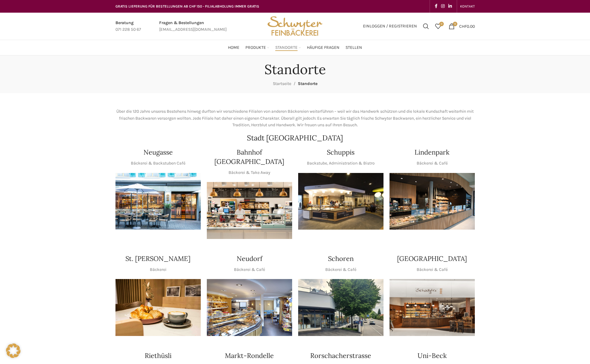 The height and width of the screenshot is (364, 590). Describe the element at coordinates (341, 258) in the screenshot. I see `h4: Schoren` at that location.